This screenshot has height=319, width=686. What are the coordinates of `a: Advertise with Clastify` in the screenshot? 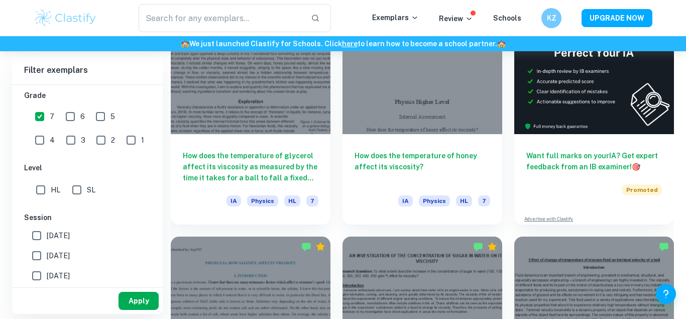 It's located at (549, 219).